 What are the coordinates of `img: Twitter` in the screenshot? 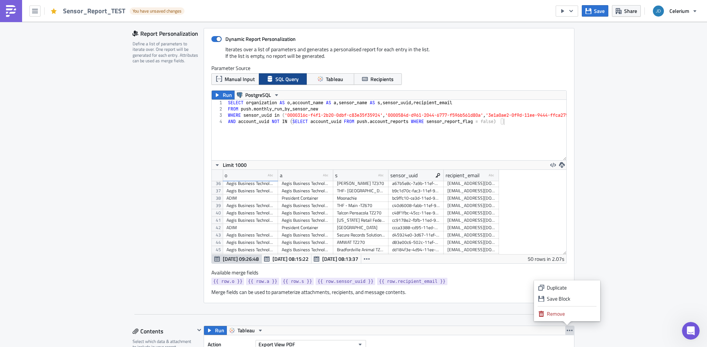 It's located at (44, 87).